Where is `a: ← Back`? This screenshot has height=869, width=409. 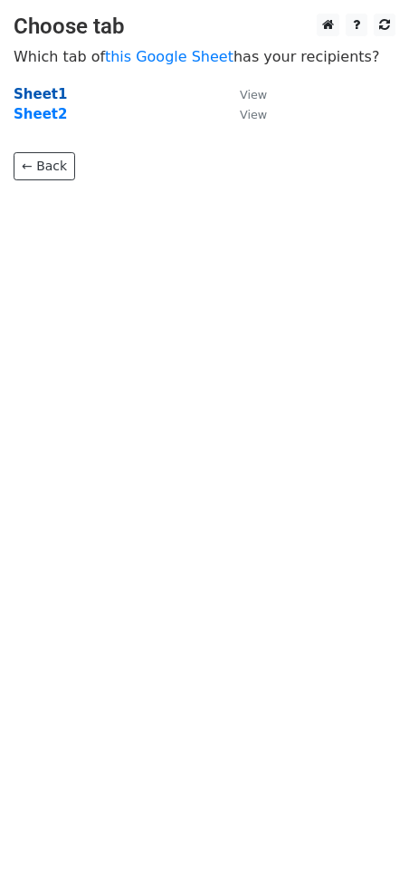 a: ← Back is located at coordinates (44, 166).